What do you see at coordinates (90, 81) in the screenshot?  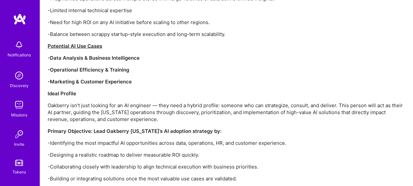 I see `strong: -Marketing & Customer Experience` at bounding box center [90, 81].